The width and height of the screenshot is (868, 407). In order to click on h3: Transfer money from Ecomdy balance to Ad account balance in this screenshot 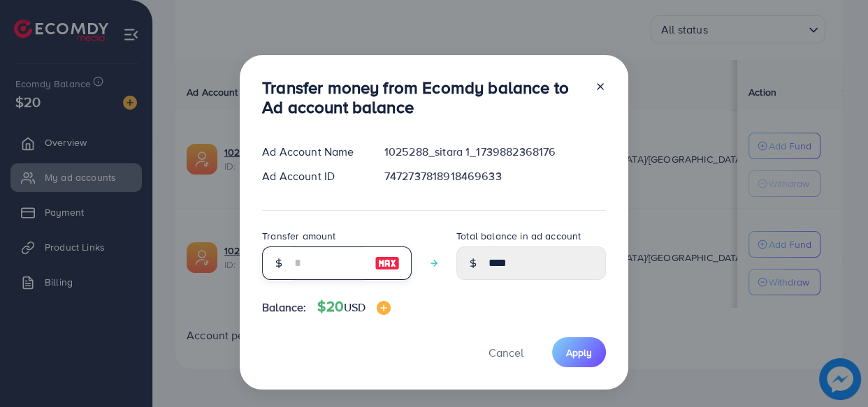, I will do `click(422, 98)`.